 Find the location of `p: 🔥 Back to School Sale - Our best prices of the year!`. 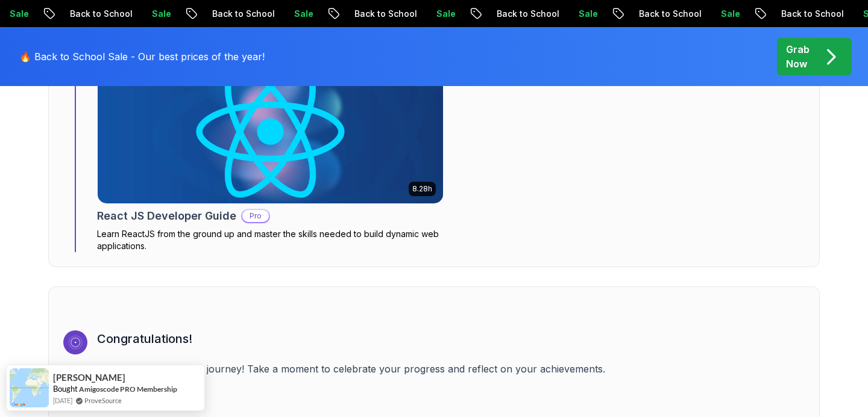

p: 🔥 Back to School Sale - Our best prices of the year! is located at coordinates (141, 56).